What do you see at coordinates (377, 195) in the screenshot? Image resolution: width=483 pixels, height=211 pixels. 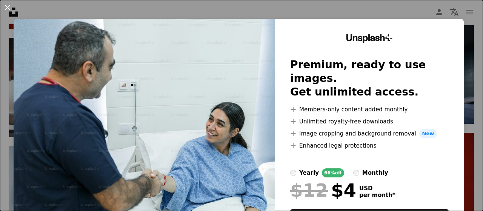 I see `span: per month *` at bounding box center [377, 195].